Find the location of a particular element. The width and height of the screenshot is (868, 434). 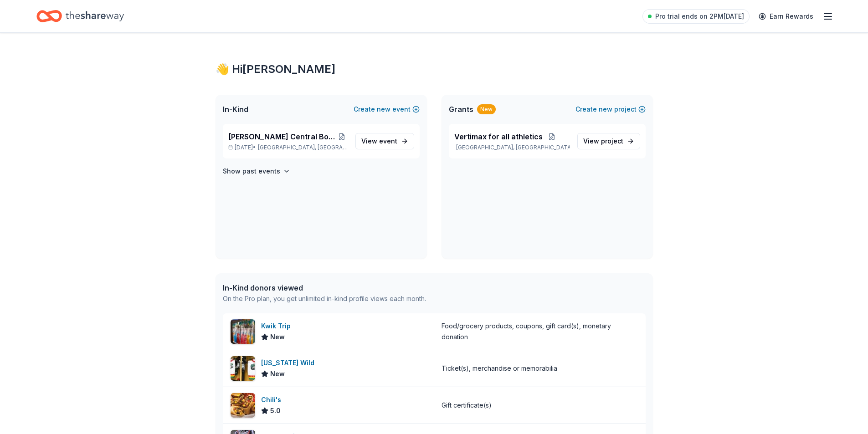

div: On the Pro plan, you get unlimited in-kind profile views each month. is located at coordinates (324, 299).